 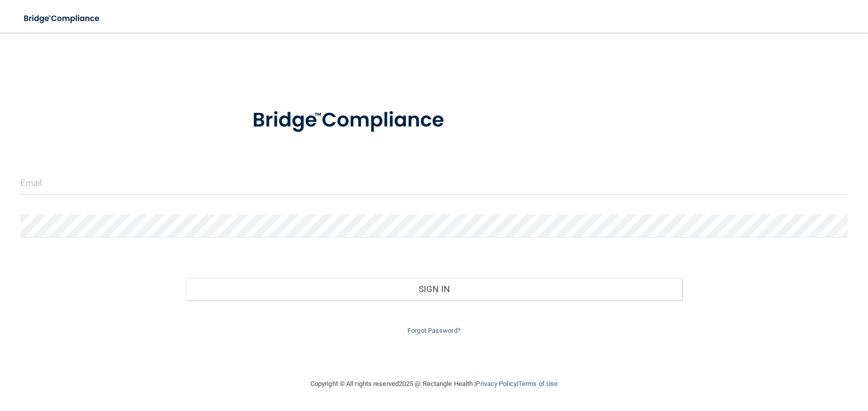 What do you see at coordinates (495, 384) in the screenshot?
I see `a: Privacy Policy` at bounding box center [495, 384].